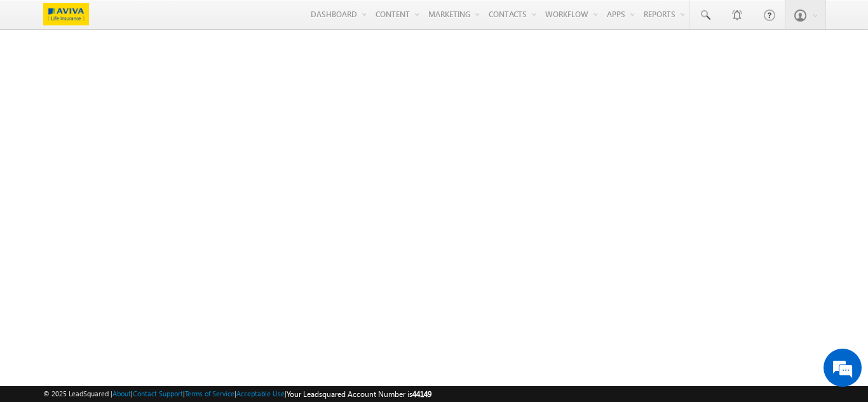 Image resolution: width=868 pixels, height=402 pixels. I want to click on span: Your Leadsquared Account Number is, so click(359, 394).